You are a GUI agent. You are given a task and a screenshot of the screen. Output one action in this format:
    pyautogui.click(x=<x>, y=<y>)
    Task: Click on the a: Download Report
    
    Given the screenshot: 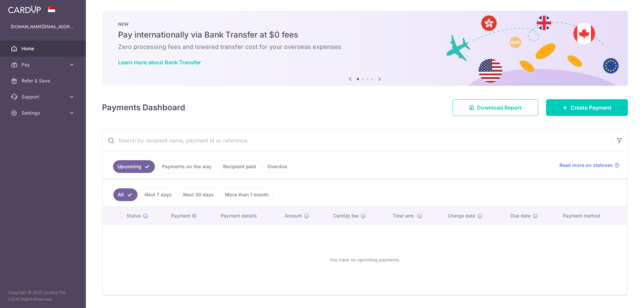 What is the action you would take?
    pyautogui.click(x=495, y=108)
    